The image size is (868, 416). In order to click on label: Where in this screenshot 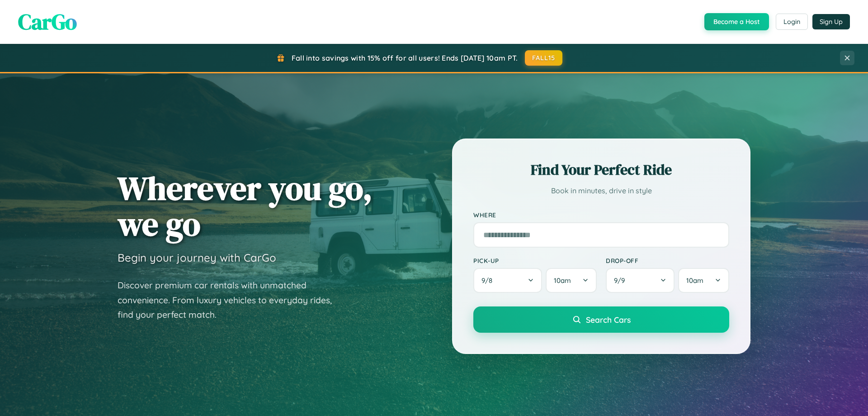, I will do `click(601, 215)`.